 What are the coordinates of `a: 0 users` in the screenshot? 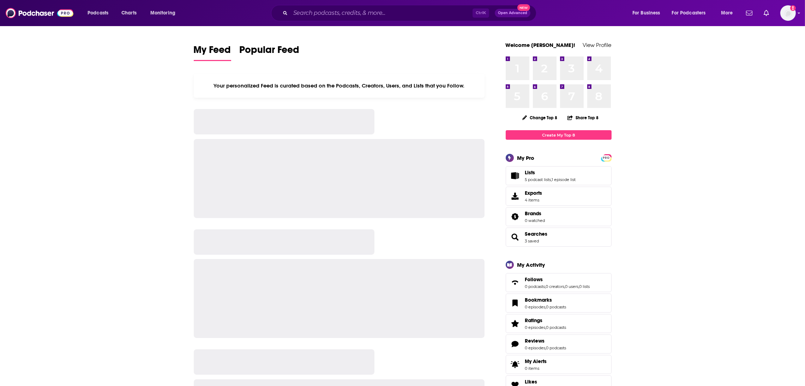 It's located at (572, 287).